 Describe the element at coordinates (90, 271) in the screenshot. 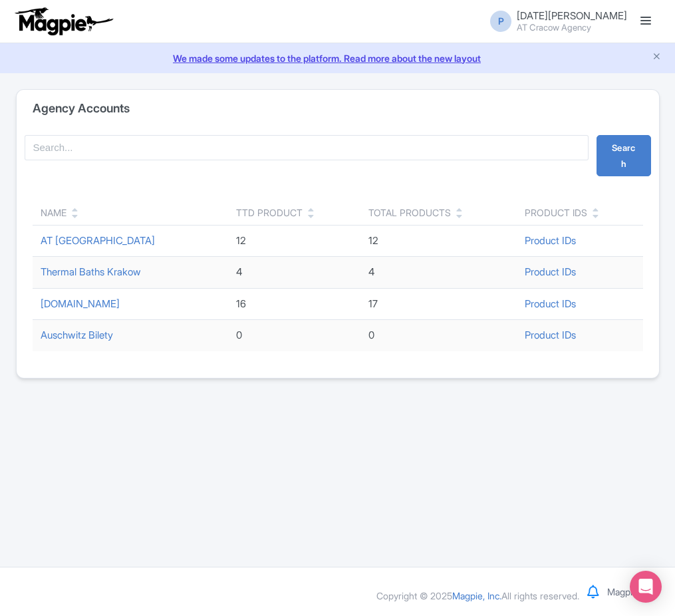

I see `a: Thermal Baths Krakow` at that location.